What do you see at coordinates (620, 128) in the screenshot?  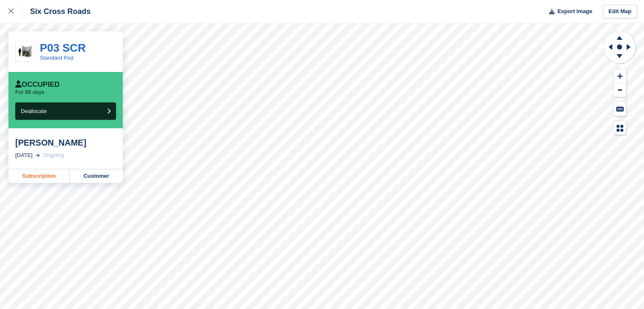 I see `button: Map Legend` at bounding box center [620, 128].